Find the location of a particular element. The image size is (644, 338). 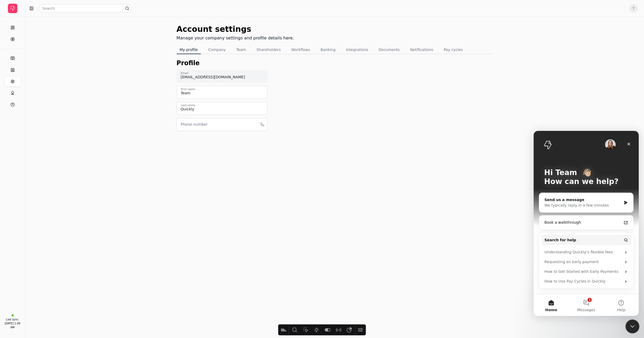

div: Send us a messageWe typically reply in a few minutes is located at coordinates (53, 72).